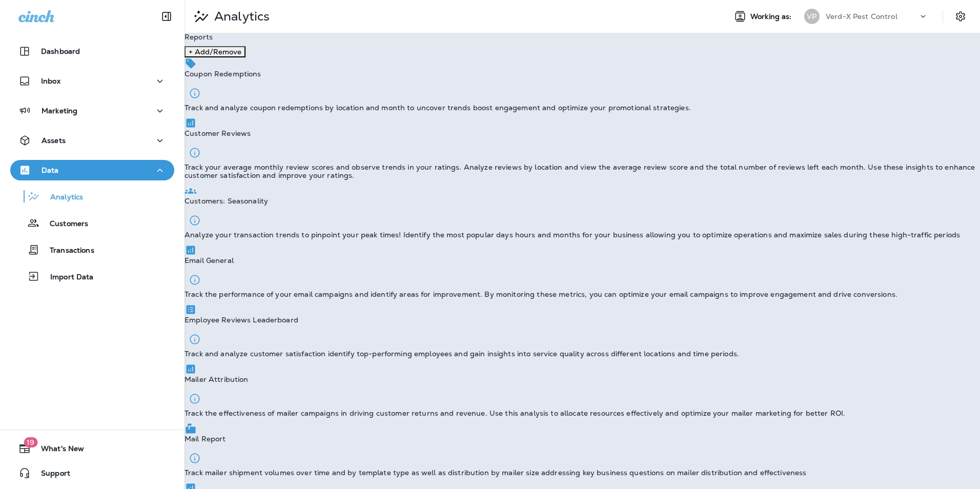 The image size is (980, 489). Describe the element at coordinates (60, 111) in the screenshot. I see `p: Marketing` at that location.